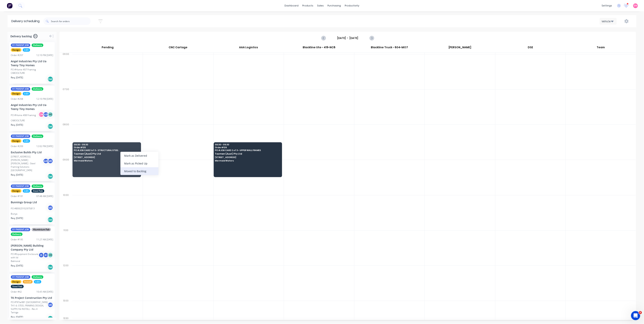 The image size is (644, 324). What do you see at coordinates (530, 48) in the screenshot?
I see `div: DSE` at bounding box center [530, 48].